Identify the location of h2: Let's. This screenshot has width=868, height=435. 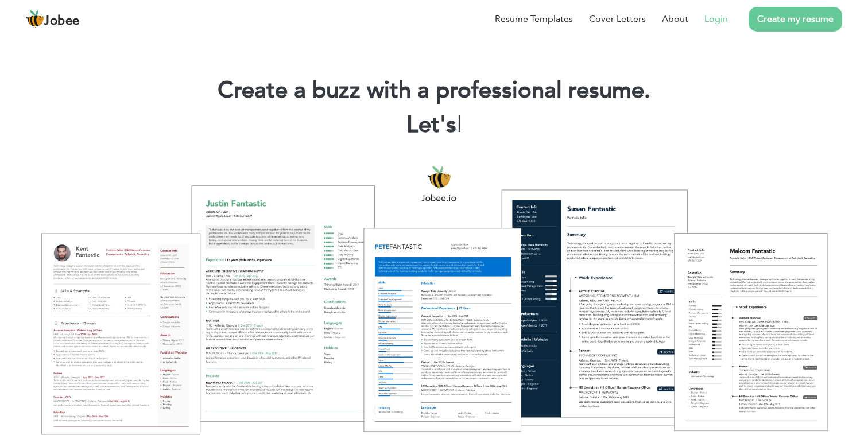
(434, 125).